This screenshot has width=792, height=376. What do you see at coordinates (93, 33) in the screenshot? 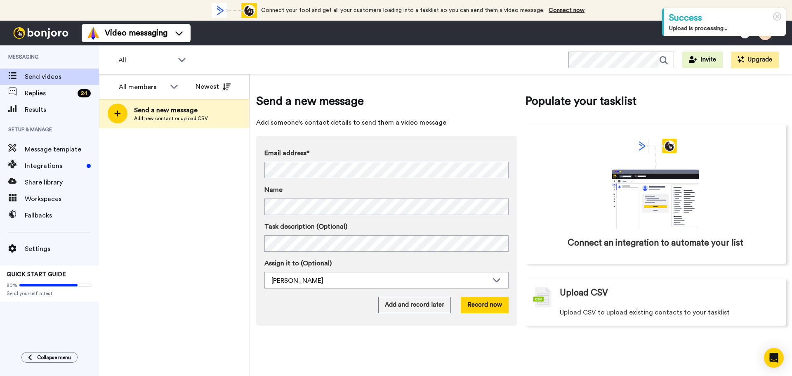
I see `img: vm-color.svg` at bounding box center [93, 33].